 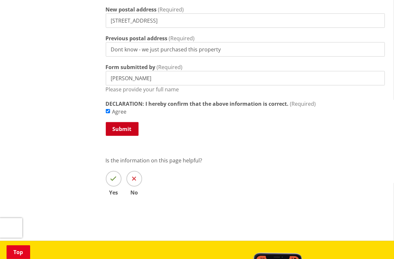 I want to click on p: Is the information on this page helpful?, so click(x=245, y=160).